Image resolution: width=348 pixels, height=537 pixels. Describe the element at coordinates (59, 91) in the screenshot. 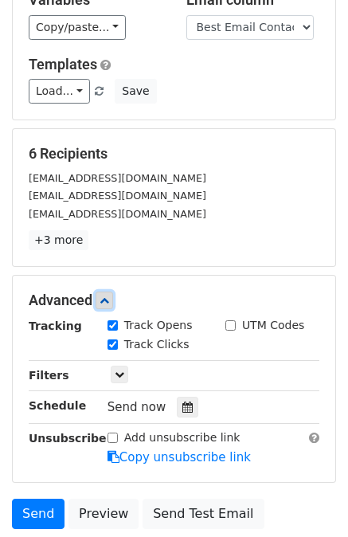

I see `a: Load...` at that location.